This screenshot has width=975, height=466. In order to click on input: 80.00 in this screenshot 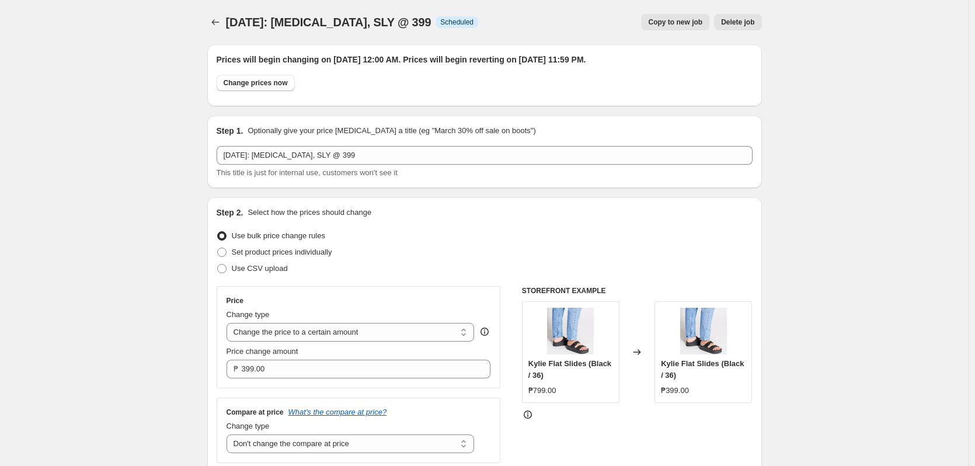, I will do `click(357, 369)`.